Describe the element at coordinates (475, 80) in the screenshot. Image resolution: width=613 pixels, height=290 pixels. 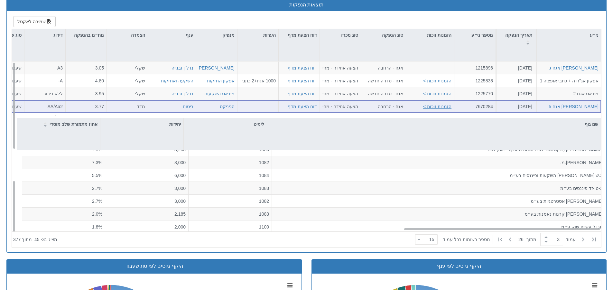
I see `div: 1225838` at that location.